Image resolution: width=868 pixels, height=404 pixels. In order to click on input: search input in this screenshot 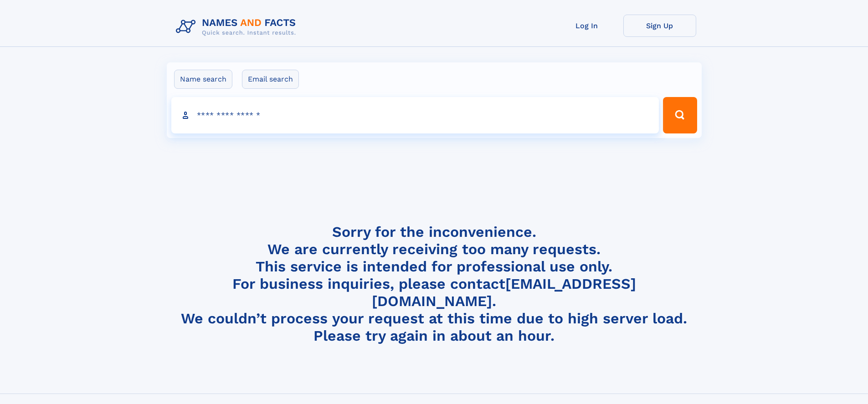, I will do `click(415, 115)`.